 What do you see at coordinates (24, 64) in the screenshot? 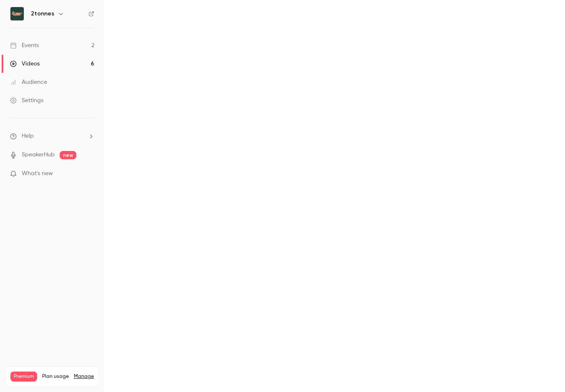
I see `div: Videos` at bounding box center [24, 64].